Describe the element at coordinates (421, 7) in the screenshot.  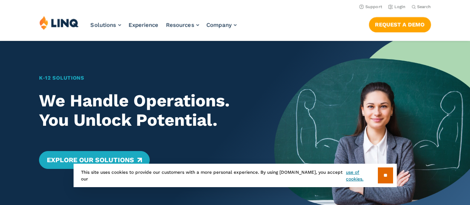
I see `button: Open Search Bar` at that location.